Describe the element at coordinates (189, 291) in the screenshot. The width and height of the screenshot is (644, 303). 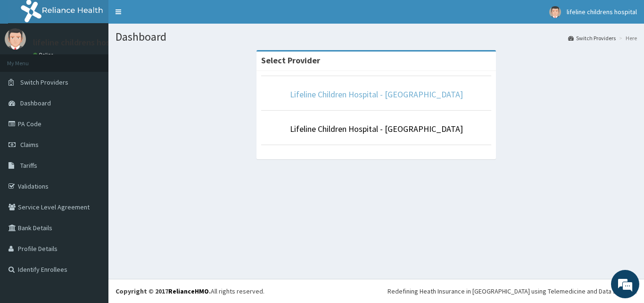
I see `a: RelianceHMO` at that location.